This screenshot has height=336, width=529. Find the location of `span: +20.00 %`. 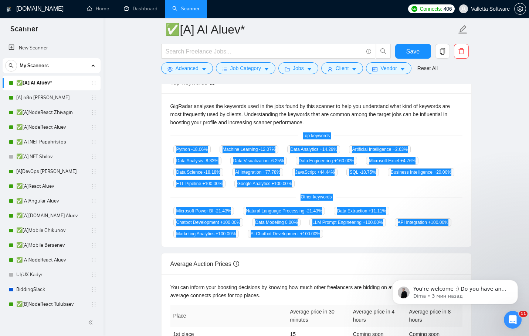

span: +20.00 % is located at coordinates (442, 172).